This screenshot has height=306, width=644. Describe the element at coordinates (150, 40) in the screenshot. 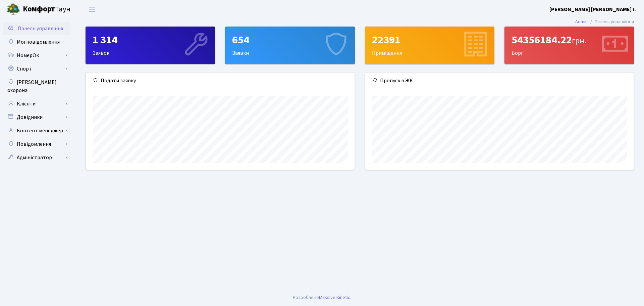

I see `div: 1 314` at that location.